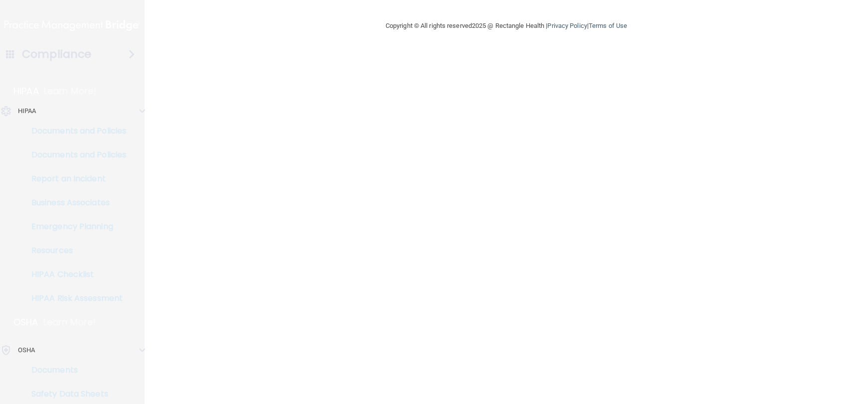  I want to click on p: Documents, so click(74, 370).